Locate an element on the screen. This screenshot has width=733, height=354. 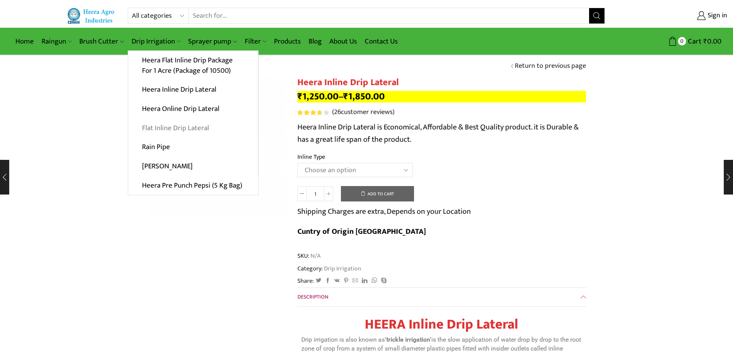
a: (26customer reviews) is located at coordinates (363, 112).